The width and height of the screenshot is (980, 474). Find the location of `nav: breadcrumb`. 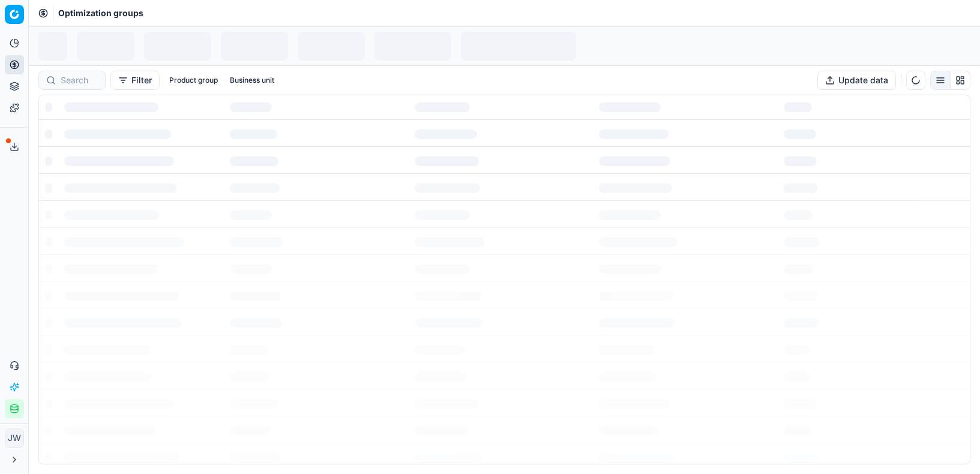

nav: breadcrumb is located at coordinates (101, 14).